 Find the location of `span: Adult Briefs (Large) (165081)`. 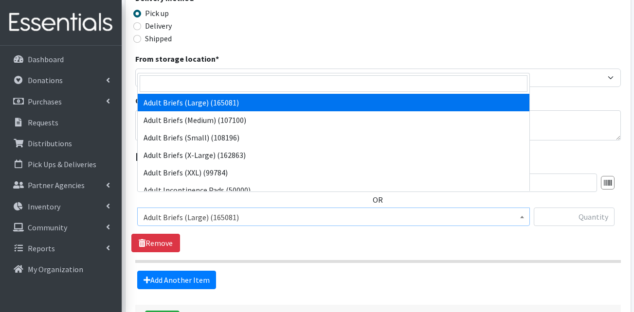

span: Adult Briefs (Large) (165081) is located at coordinates (333, 217).